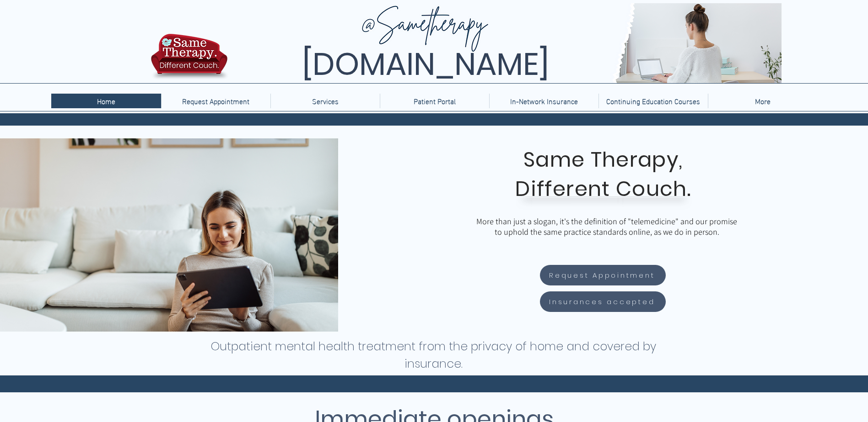 This screenshot has height=422, width=868. I want to click on p: Request Appointment, so click(215, 101).